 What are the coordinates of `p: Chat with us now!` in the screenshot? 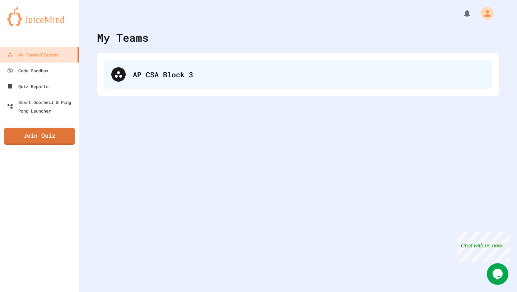 It's located at (25, 13).